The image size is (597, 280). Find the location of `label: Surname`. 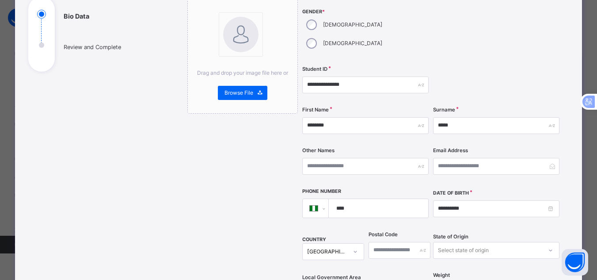

label: Surname is located at coordinates (444, 110).